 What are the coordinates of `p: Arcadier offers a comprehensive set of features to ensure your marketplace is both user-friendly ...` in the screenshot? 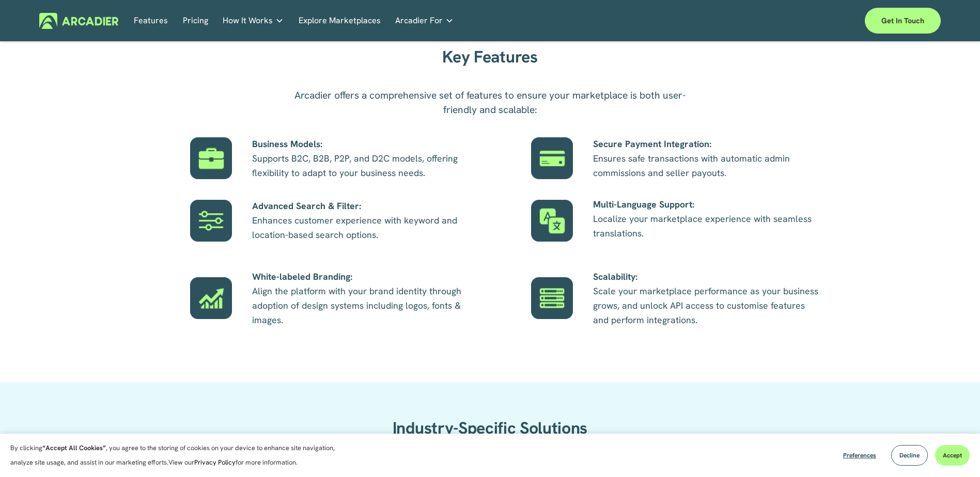 It's located at (490, 102).